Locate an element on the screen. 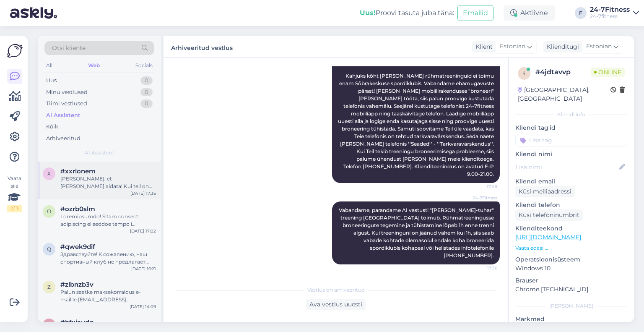 This screenshot has width=644, height=332. p: Kliendi email is located at coordinates (571, 181).